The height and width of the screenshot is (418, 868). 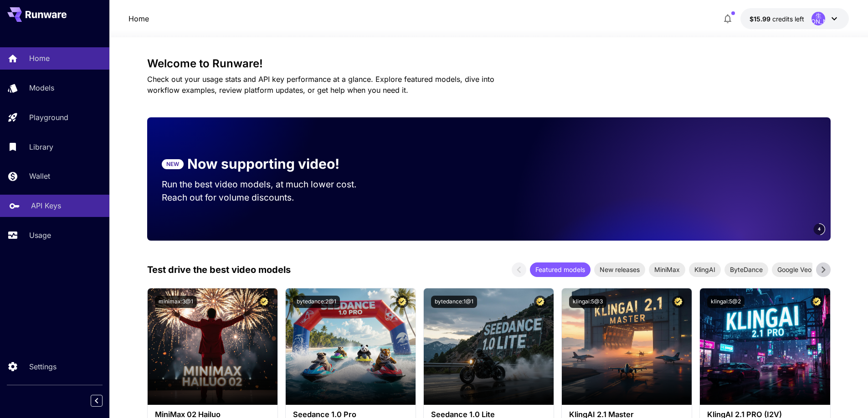 I want to click on span: Check out your usage stats and API key performance at a glance. Explore featured models, dive int..., so click(x=321, y=85).